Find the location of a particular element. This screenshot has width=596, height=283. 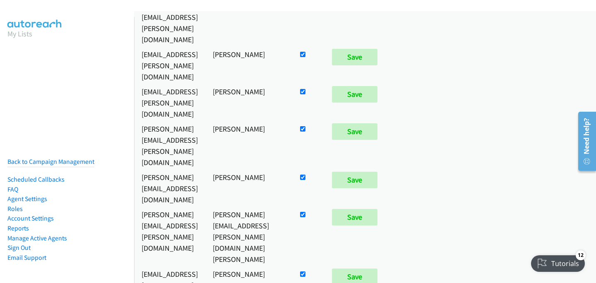

button: Checklist, Tutorials, 12 incomplete tasks is located at coordinates (32, 17).